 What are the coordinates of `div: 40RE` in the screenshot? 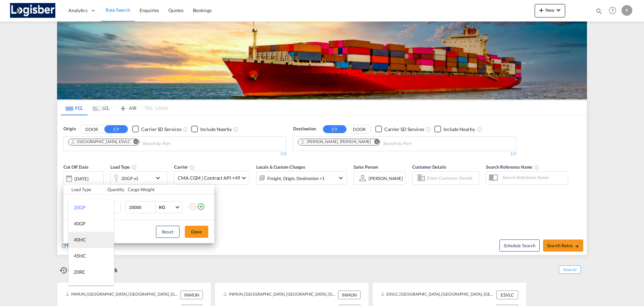 It's located at (79, 288).